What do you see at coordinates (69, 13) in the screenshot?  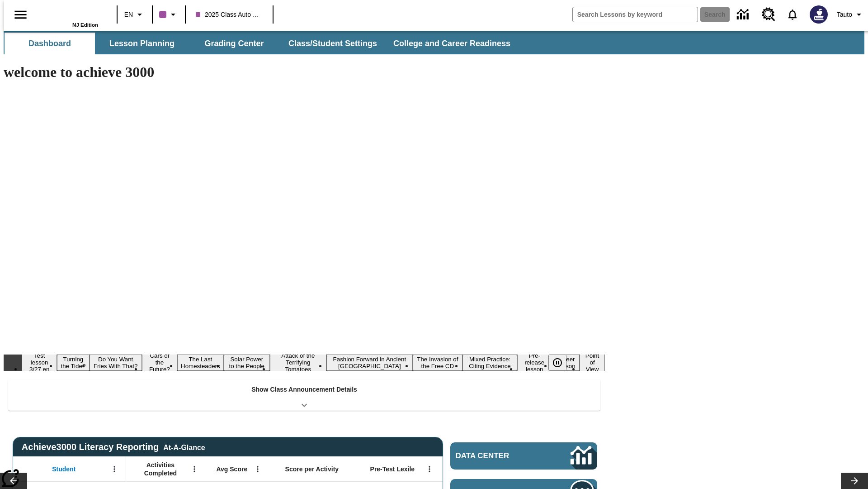 I see `a: Home` at bounding box center [69, 13].